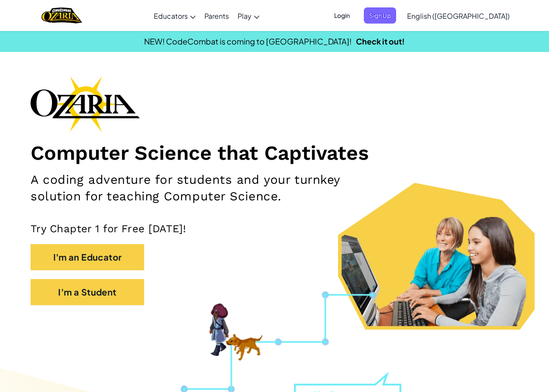 The width and height of the screenshot is (549, 392). I want to click on img: Home, so click(62, 15).